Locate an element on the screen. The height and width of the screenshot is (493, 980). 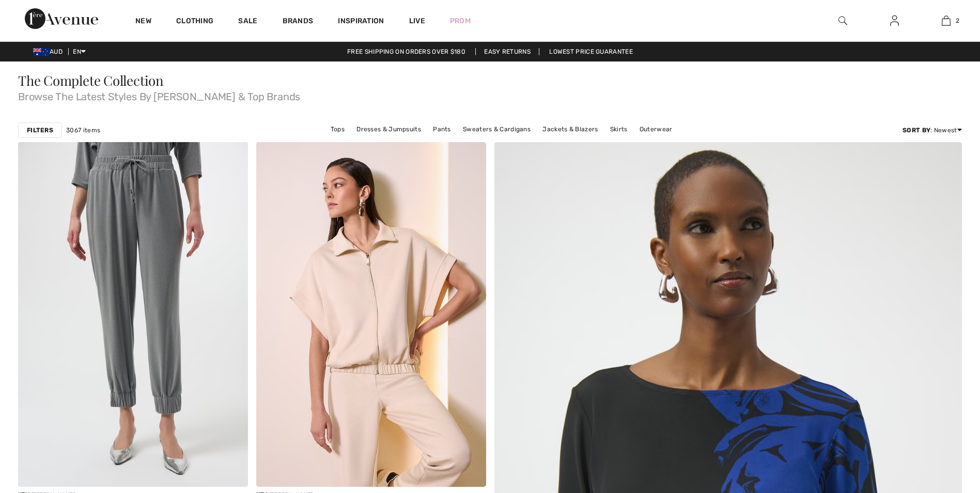
a: Sale is located at coordinates (247, 22).